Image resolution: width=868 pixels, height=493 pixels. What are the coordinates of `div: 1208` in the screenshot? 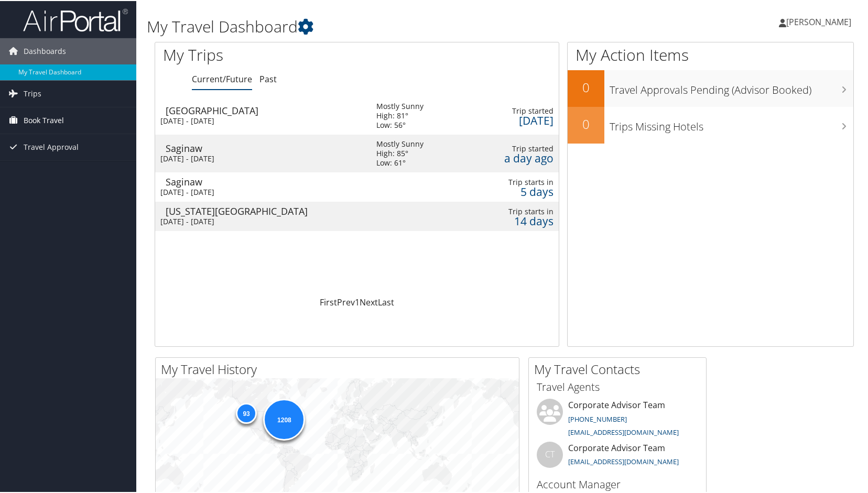 It's located at (284, 418).